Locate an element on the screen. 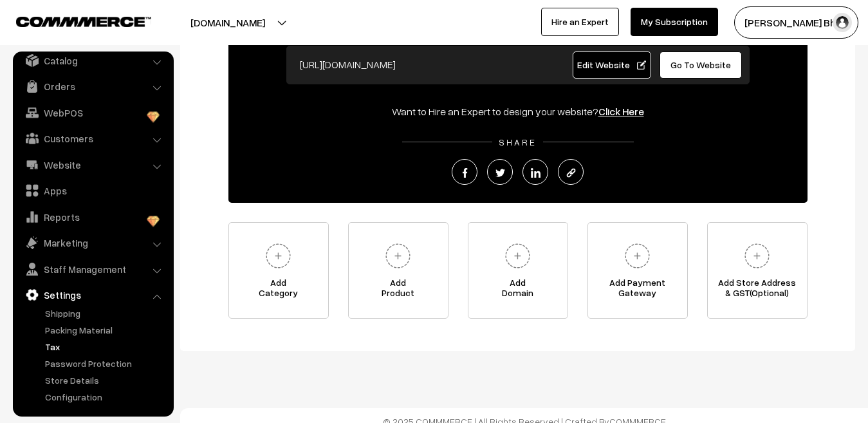  a: Website is located at coordinates (93, 165).